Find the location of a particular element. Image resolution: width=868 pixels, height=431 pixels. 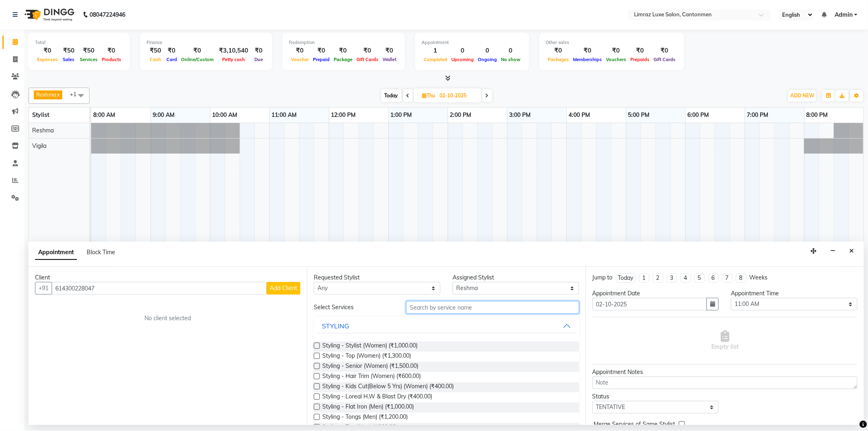

div: Other sales is located at coordinates (612, 42).